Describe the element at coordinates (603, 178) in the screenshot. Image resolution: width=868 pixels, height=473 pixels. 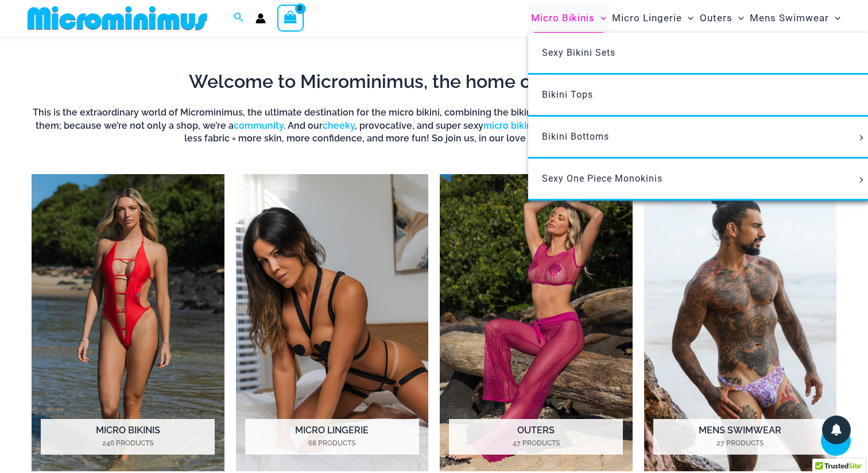
I see `span: Sexy One Piece Monokinis` at that location.